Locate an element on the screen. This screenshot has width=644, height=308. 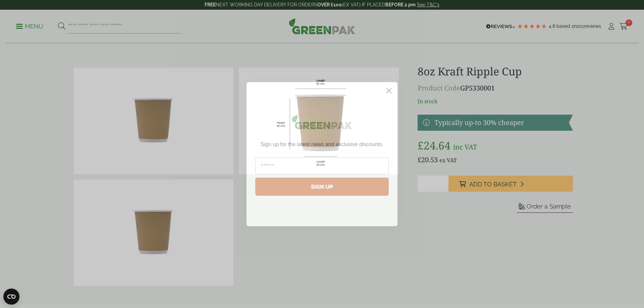
button: Open CMP widget is located at coordinates (11, 297).